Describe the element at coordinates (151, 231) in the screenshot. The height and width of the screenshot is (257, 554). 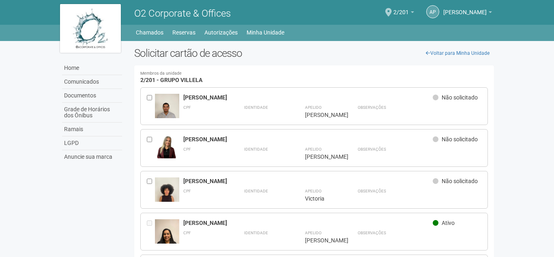
I see `div: Entre em contato com a Aministração para solicitar o cancelamento ou 2a via` at that location.